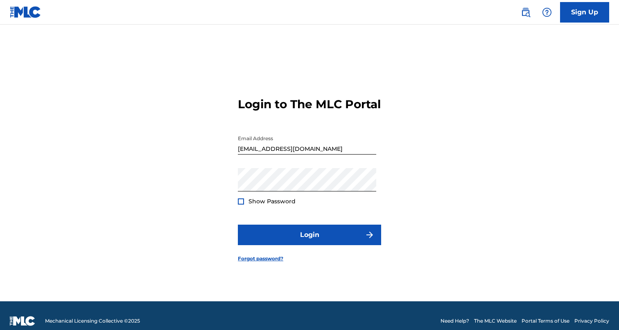  What do you see at coordinates (25, 12) in the screenshot?
I see `img: MLC Logo` at bounding box center [25, 12].